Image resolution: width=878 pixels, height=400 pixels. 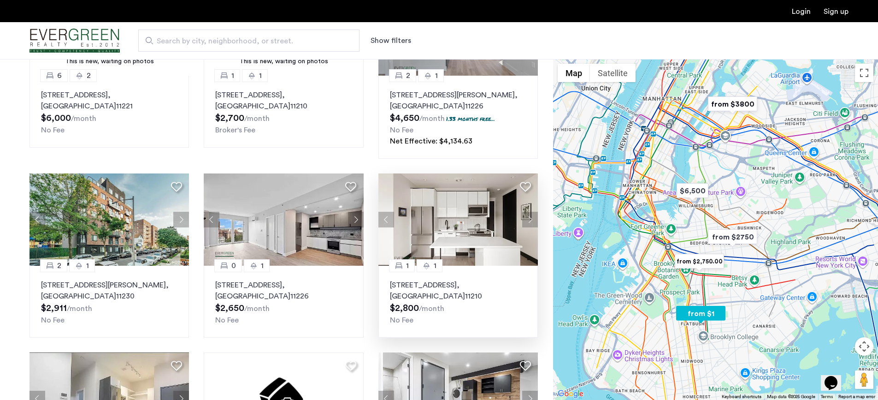 What do you see at coordinates (235, 130) in the screenshot?
I see `span: Broker's Fee` at bounding box center [235, 130].